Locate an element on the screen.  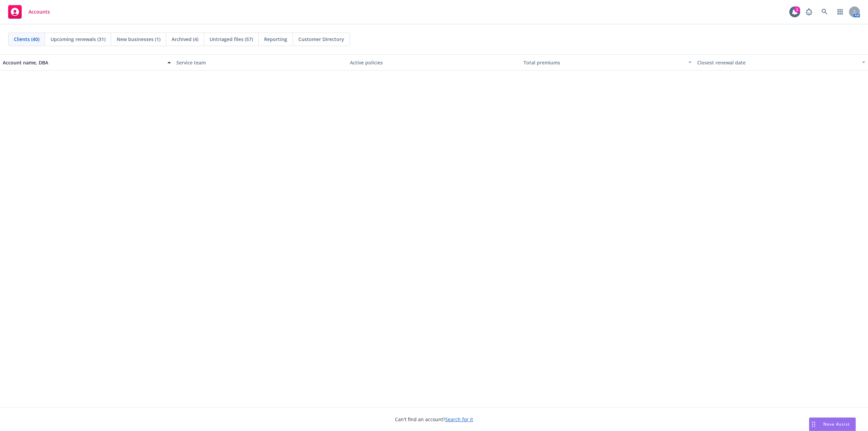
span: Reporting is located at coordinates (276, 39).